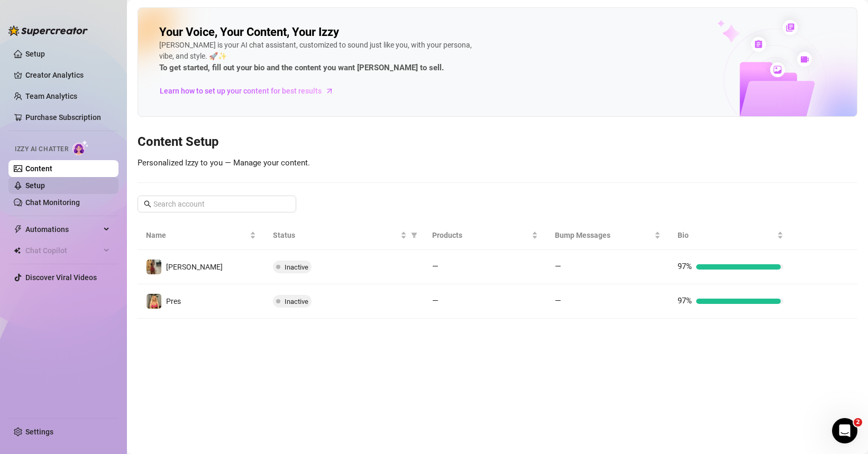 This screenshot has height=454, width=868. I want to click on img: AI Chatter, so click(80, 148).